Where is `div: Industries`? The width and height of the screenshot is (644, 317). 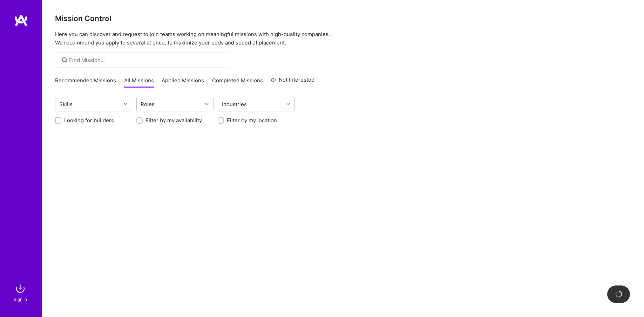
div: Industries is located at coordinates (235, 104).